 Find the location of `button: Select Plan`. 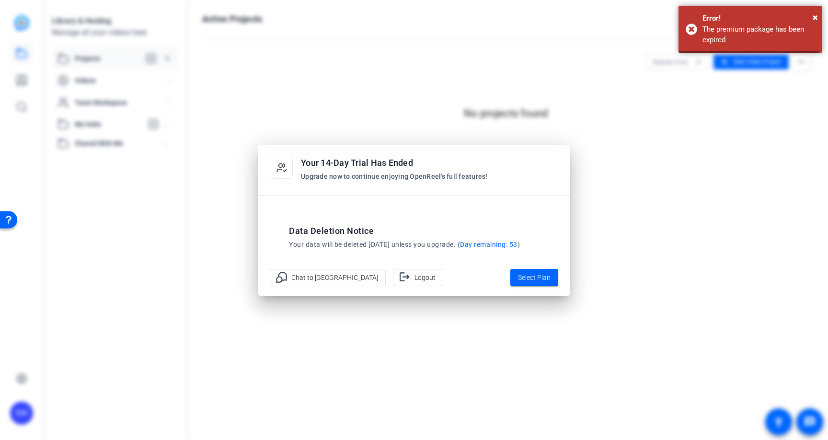

button: Select Plan is located at coordinates (534, 277).